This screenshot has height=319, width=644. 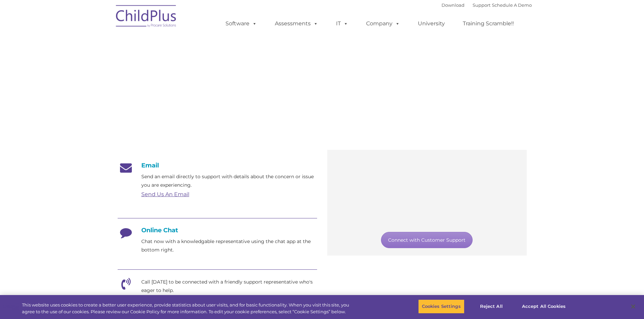 I want to click on button: Reject All, so click(x=491, y=307).